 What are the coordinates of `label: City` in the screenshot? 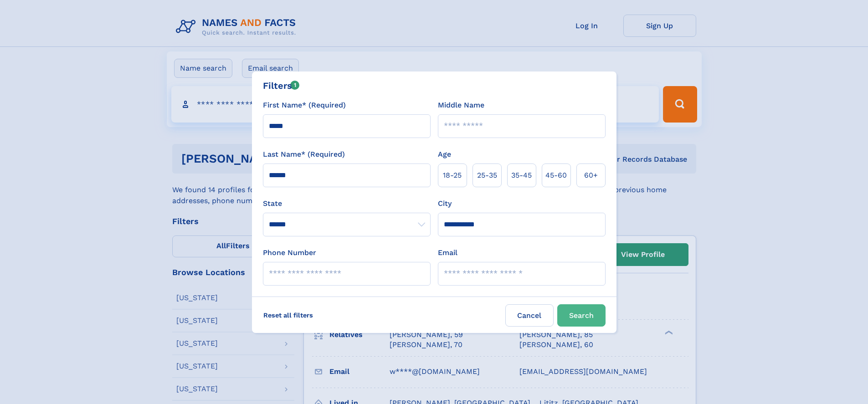 It's located at (445, 204).